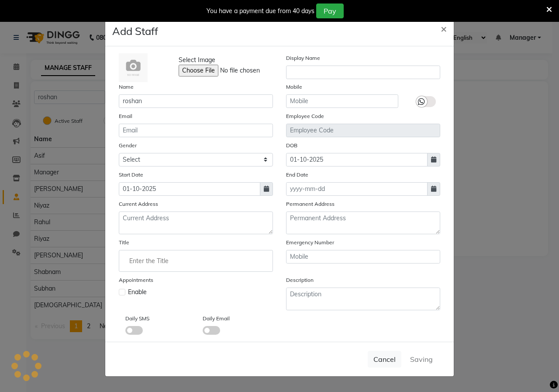  I want to click on button: Pay, so click(330, 11).